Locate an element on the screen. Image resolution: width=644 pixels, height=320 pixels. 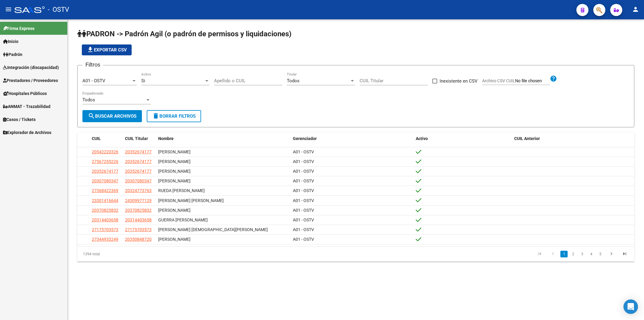
div: 1394 total is located at coordinates (132, 254).